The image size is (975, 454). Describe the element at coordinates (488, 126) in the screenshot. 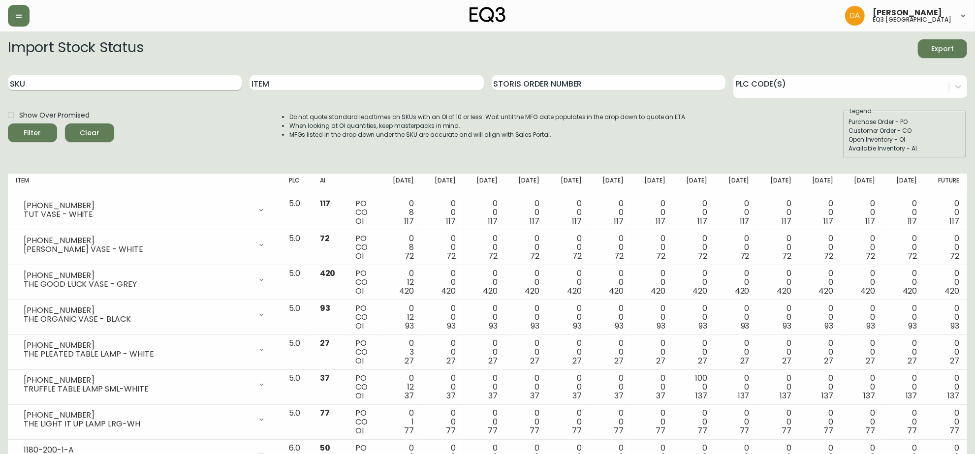

I see `li: When looking at OI quantities, keep masterpacks in mind.` at that location.